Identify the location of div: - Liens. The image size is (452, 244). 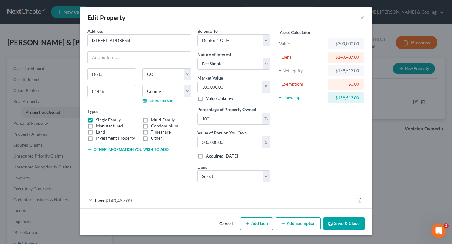
(302, 57).